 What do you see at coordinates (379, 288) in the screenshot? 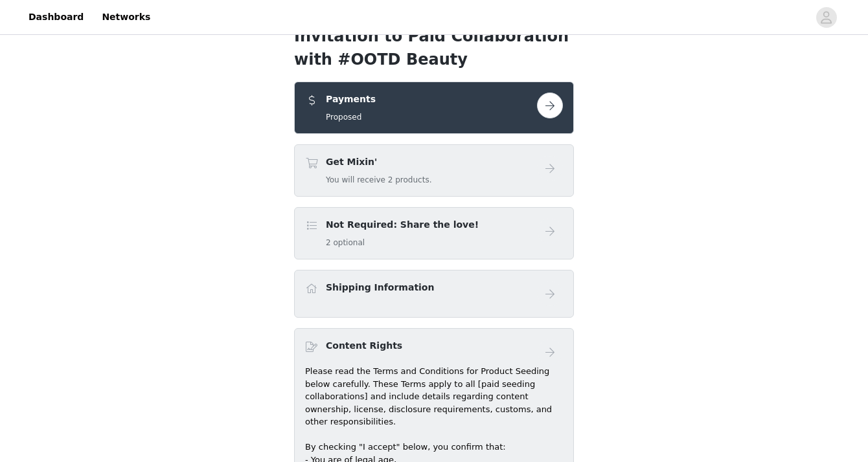
I see `h4: Shipping Information` at bounding box center [379, 288].